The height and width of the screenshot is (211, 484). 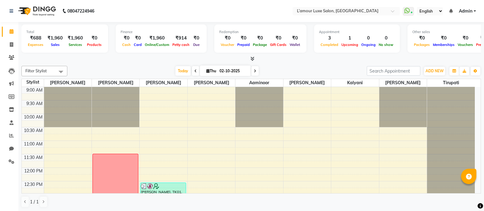 I want to click on span: Tirupati, so click(x=451, y=83).